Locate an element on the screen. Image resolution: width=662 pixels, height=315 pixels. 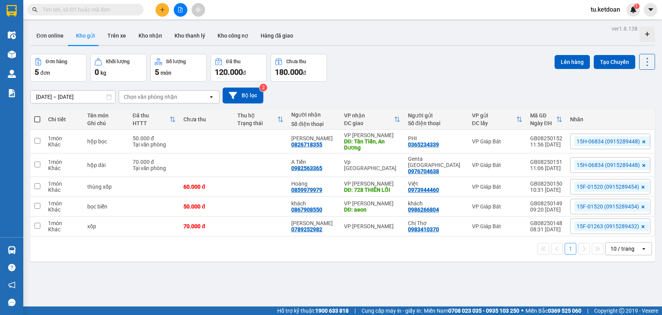
div: Số điện thoại is located at coordinates (436, 123).